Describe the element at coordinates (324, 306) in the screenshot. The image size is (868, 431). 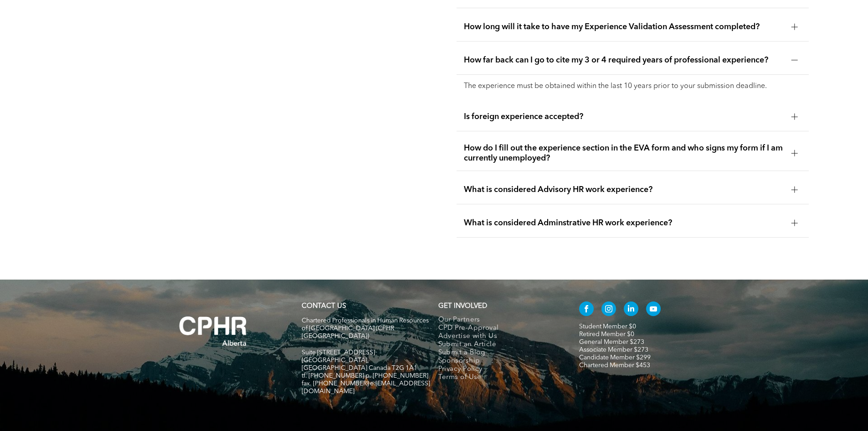
I see `a: CONTACT US` at that location.